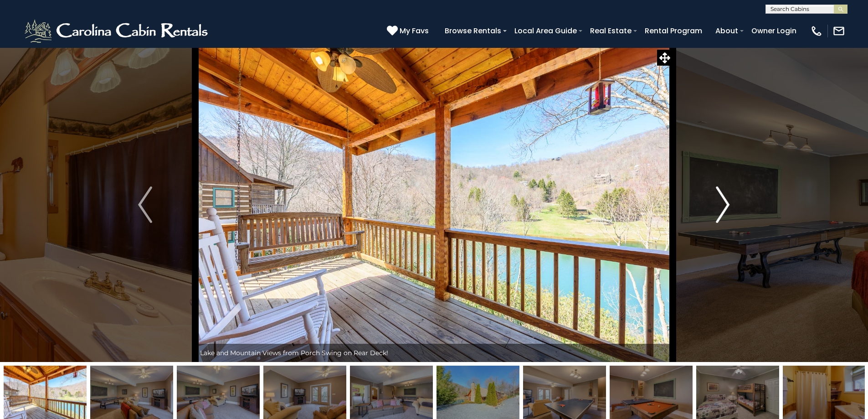 The height and width of the screenshot is (419, 868). Describe the element at coordinates (816, 31) in the screenshot. I see `img: phone-regular-white.png` at that location.